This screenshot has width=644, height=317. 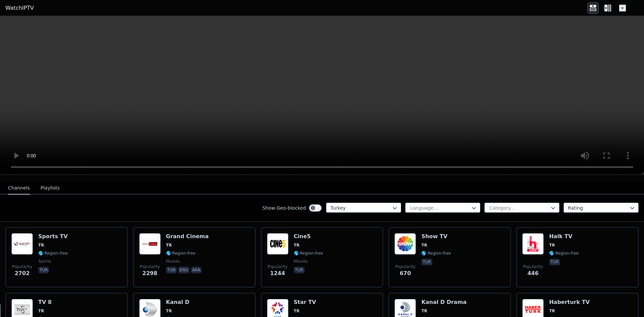 I want to click on img: Cine5, so click(x=277, y=244).